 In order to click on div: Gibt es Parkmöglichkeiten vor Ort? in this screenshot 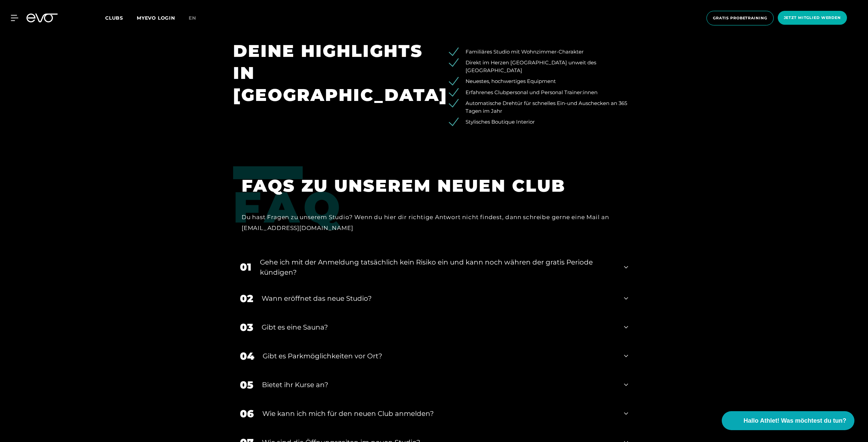, I will do `click(439, 356)`.